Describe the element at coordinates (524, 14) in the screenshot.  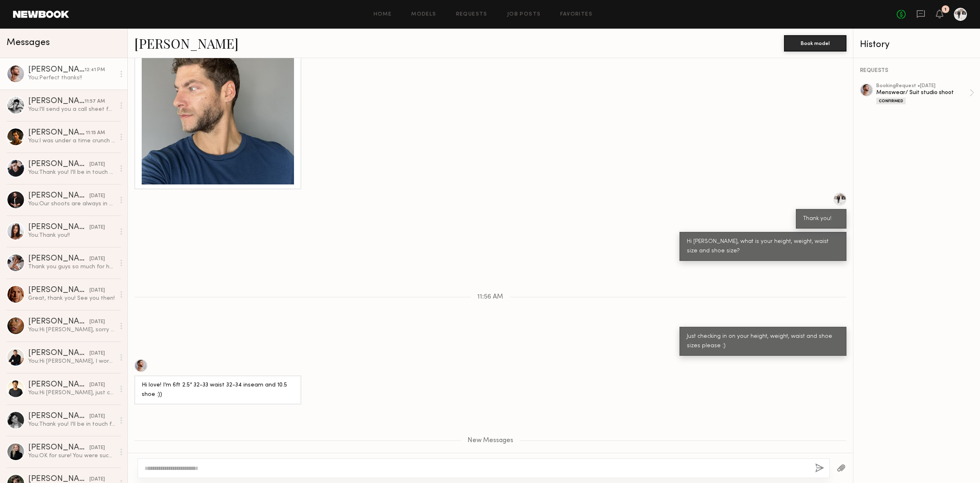
I see `a: Job Posts` at that location.